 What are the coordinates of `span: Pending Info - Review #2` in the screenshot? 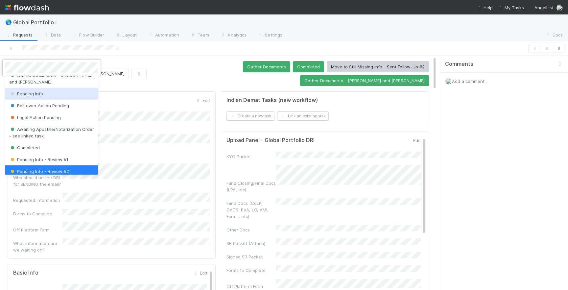 It's located at (39, 171).